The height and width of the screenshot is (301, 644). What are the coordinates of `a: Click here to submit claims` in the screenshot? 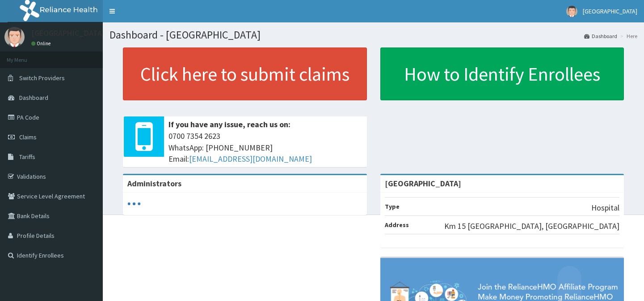 It's located at (245, 74).